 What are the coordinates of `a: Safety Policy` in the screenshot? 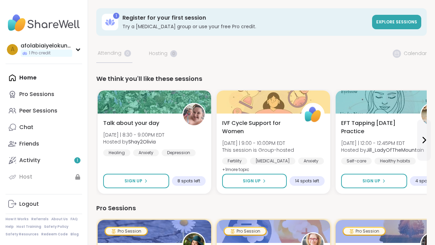 It's located at (56, 227).